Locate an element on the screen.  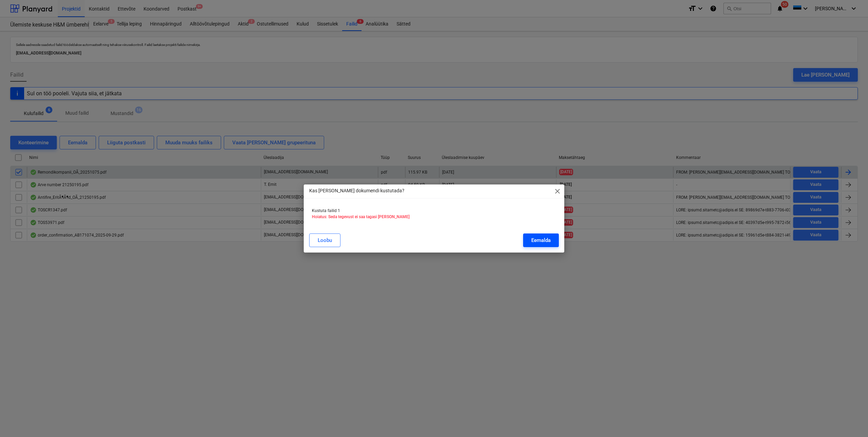
div: Eemalda is located at coordinates (541, 240).